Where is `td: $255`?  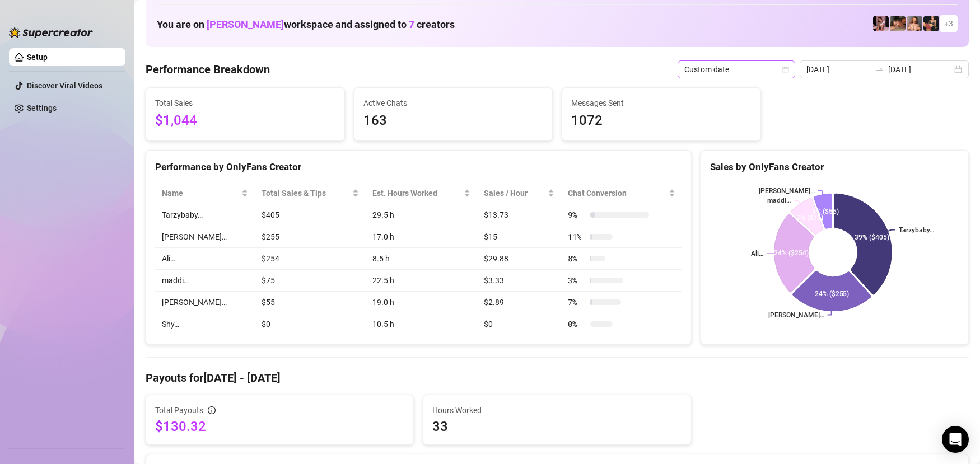
td: $255 is located at coordinates (310, 237).